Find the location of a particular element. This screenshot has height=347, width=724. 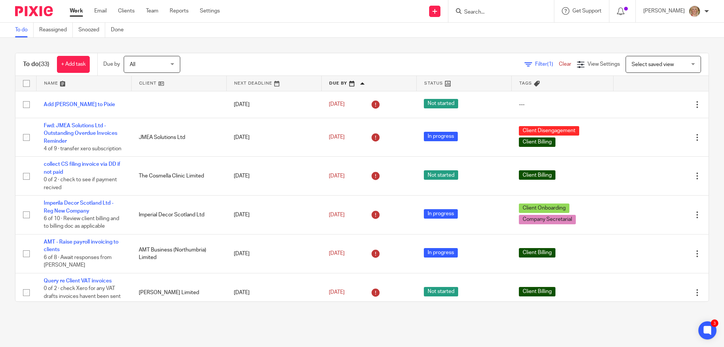

span: Select saved view is located at coordinates (653, 64).